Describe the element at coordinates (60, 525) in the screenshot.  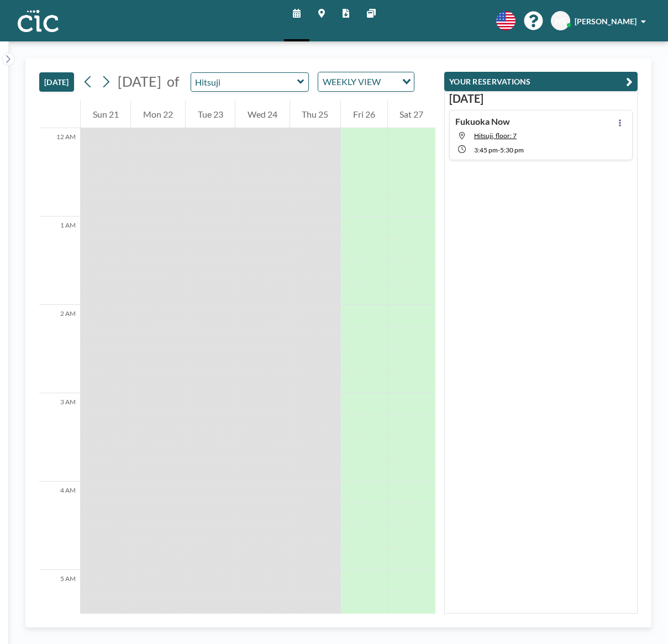
I see `div: 4 AM` at that location.